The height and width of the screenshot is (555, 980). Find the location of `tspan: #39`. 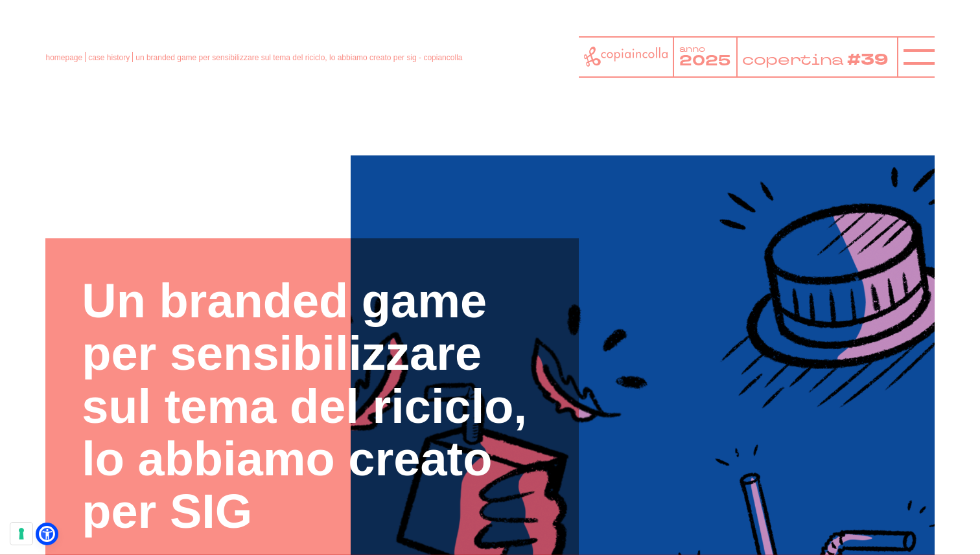

tspan: #39 is located at coordinates (870, 59).